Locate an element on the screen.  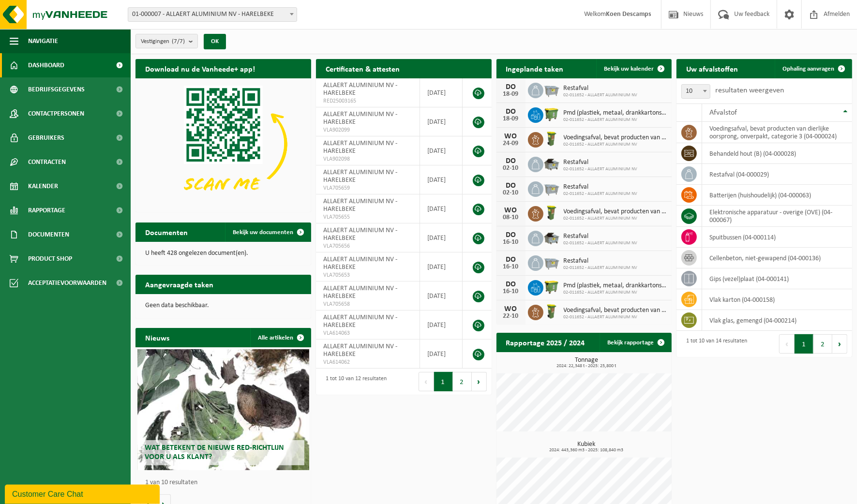
div: 18-09 is located at coordinates (511, 119).